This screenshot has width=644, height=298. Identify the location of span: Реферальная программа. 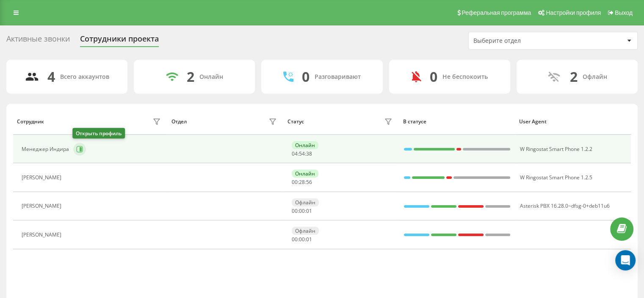
(496, 13).